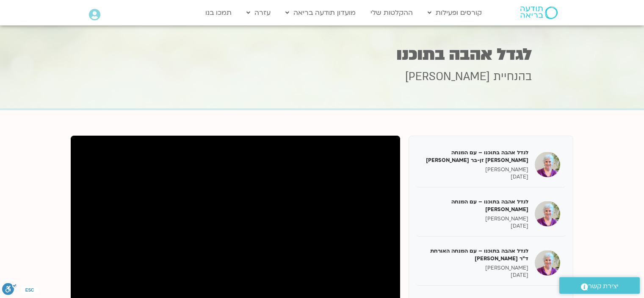 This screenshot has height=298, width=644. What do you see at coordinates (454, 13) in the screenshot?
I see `a: קורסים ופעילות` at bounding box center [454, 13].